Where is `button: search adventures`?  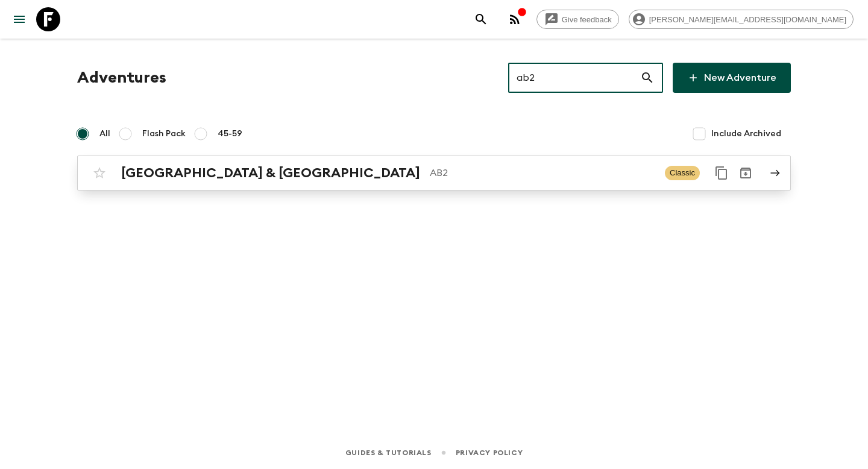 button: search adventures is located at coordinates (481, 19).